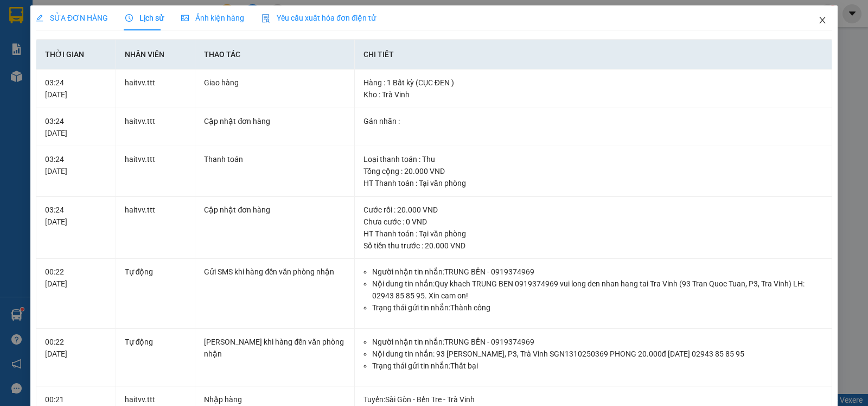  Describe the element at coordinates (597, 290) in the screenshot. I see `li: Nội dung tin nhắn: Quy khach TRUNG BEN 0919374969 vui long den nhan hang tai Tra Vinh (93 Tran Qu...` at that location.